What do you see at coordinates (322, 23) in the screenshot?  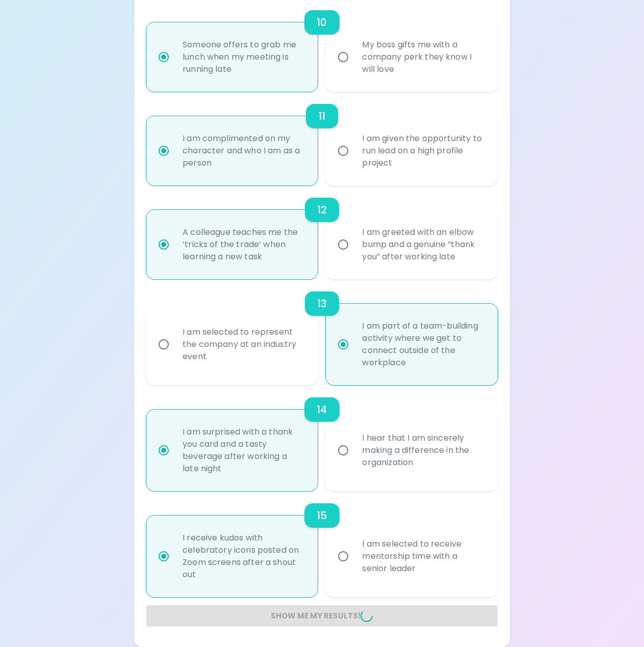 I see `h6: 10` at bounding box center [322, 23].